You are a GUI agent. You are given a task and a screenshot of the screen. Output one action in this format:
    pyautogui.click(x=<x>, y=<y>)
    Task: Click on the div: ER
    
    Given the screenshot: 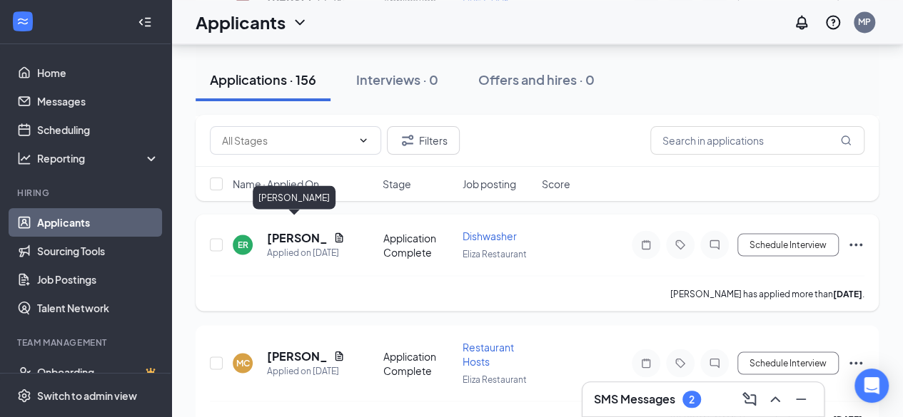 What is the action you would take?
    pyautogui.click(x=243, y=244)
    